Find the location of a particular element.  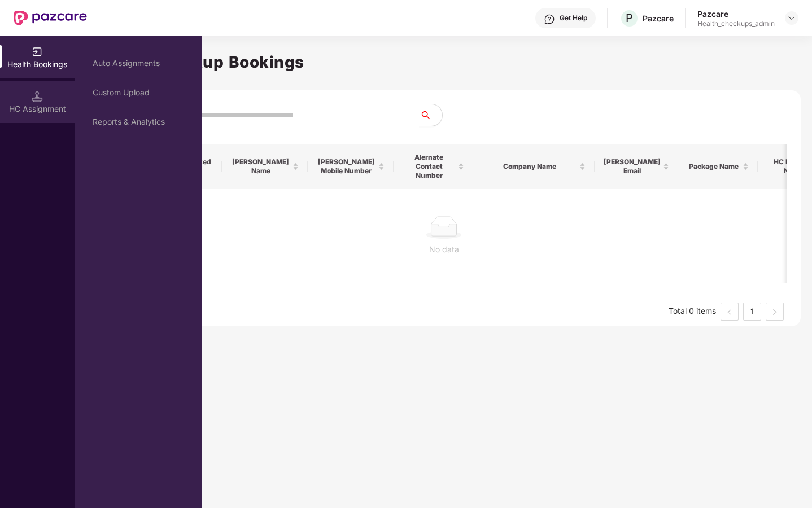

img: New Pazcare Logo is located at coordinates (50, 18).